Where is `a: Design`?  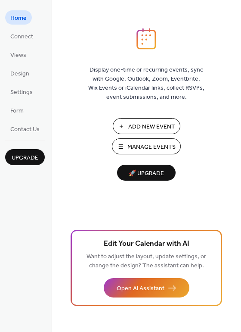
a: Design is located at coordinates (20, 73).